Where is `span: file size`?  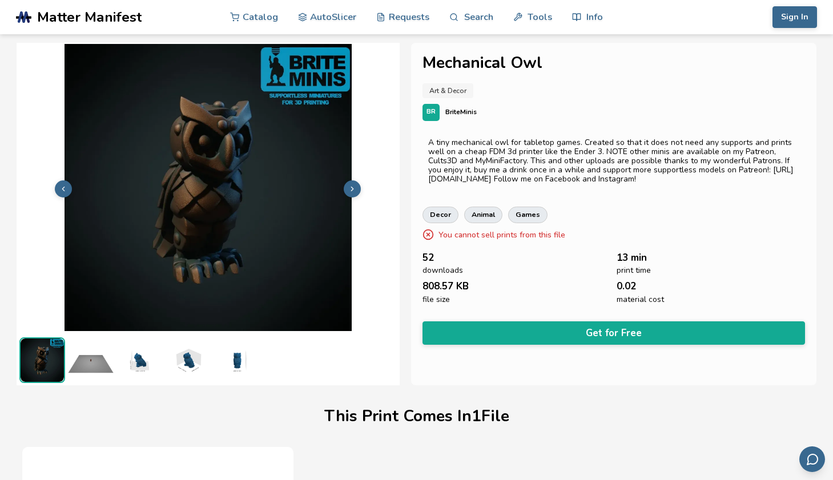 span: file size is located at coordinates (436, 300).